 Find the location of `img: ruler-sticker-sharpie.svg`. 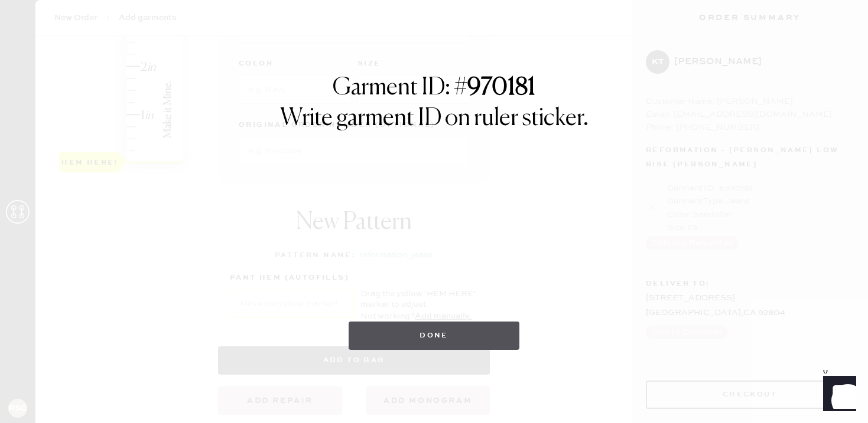

img: ruler-sticker-sharpie.svg is located at coordinates (434, 212).